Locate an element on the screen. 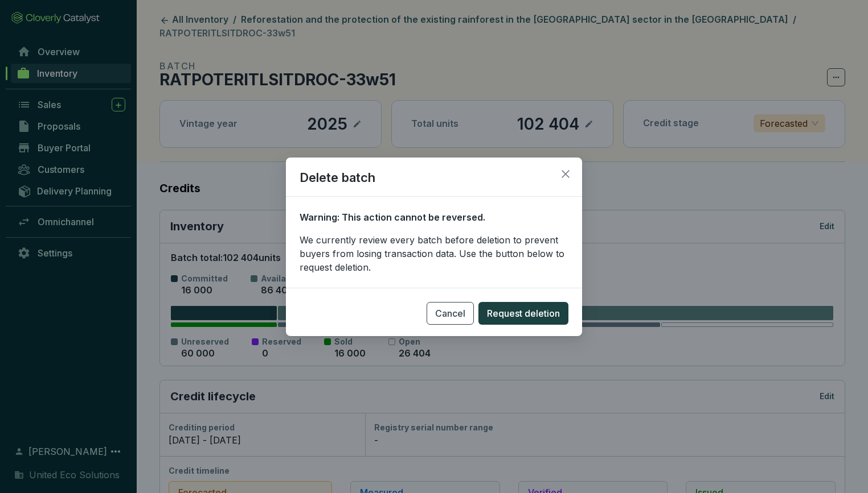 The height and width of the screenshot is (493, 868). span: Cancel is located at coordinates (450, 313).